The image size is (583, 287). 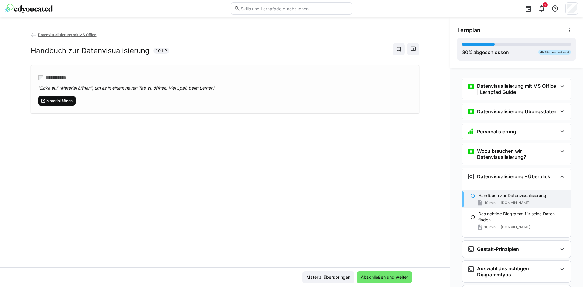 What do you see at coordinates (328, 277) in the screenshot?
I see `span: Material überspringen` at bounding box center [328, 277].